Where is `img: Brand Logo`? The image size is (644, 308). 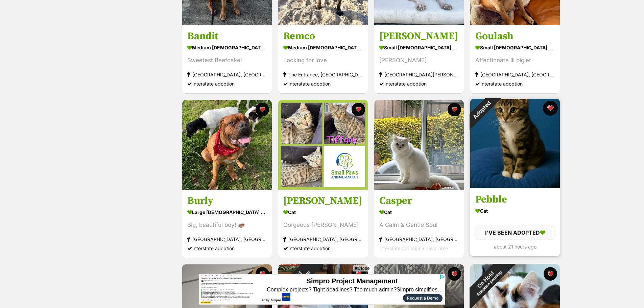 img: Brand Logo is located at coordinates (87, 23).